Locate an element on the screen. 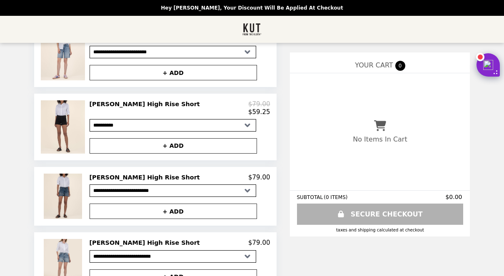 Image resolution: width=504 pixels, height=276 pixels. img: Hailey High Rise Long Bermuda is located at coordinates (64, 54).